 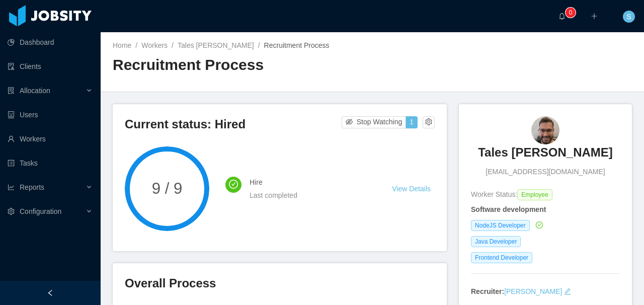 What do you see at coordinates (50, 67) in the screenshot?
I see `a: icon: auditClients` at bounding box center [50, 67].